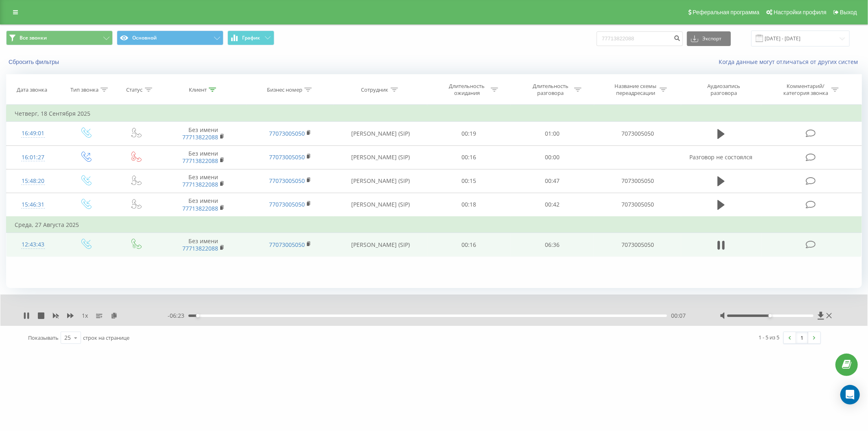  I want to click on a: Когда данные могут отличаться от других систем, so click(790, 61).